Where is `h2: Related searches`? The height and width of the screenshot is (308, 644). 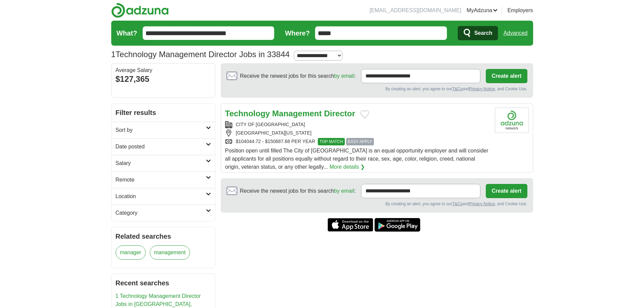
h2: Related searches is located at coordinates (163, 236).